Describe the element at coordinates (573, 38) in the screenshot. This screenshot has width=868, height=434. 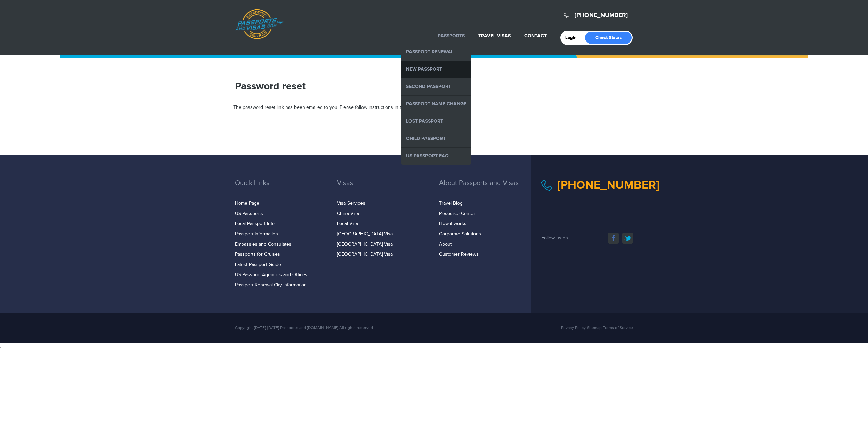
I see `a: Login` at that location.